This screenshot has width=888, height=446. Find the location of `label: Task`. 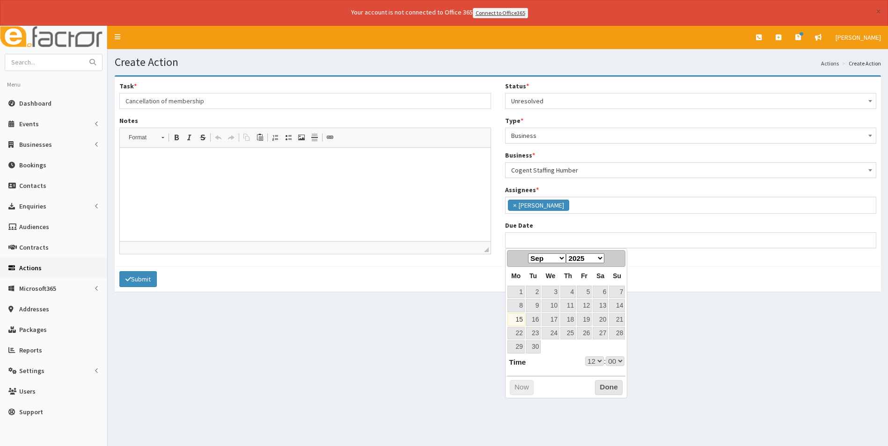

label: Task is located at coordinates (128, 86).